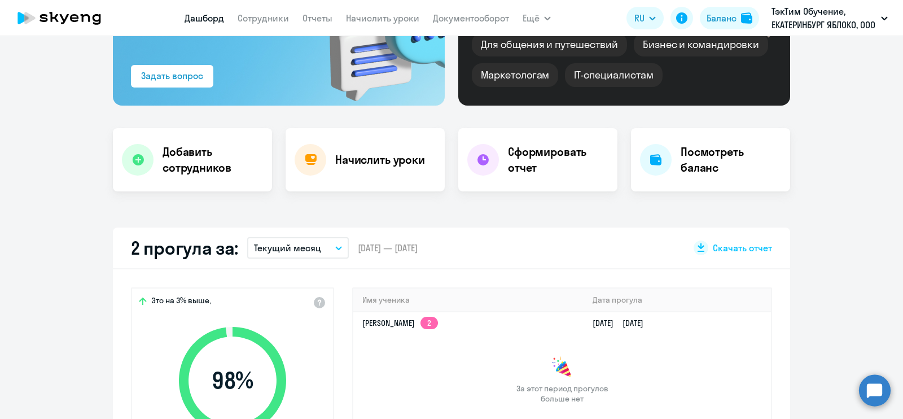 This screenshot has width=903, height=419. I want to click on h4: Начислить уроки, so click(380, 160).